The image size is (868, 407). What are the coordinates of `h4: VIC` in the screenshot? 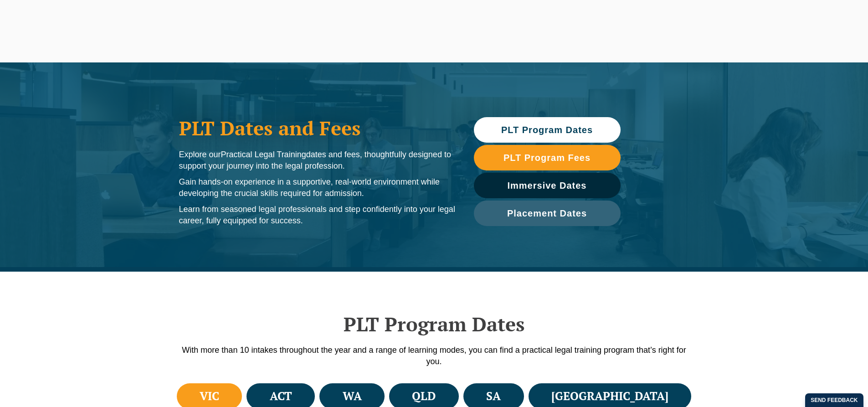 It's located at (209, 396).